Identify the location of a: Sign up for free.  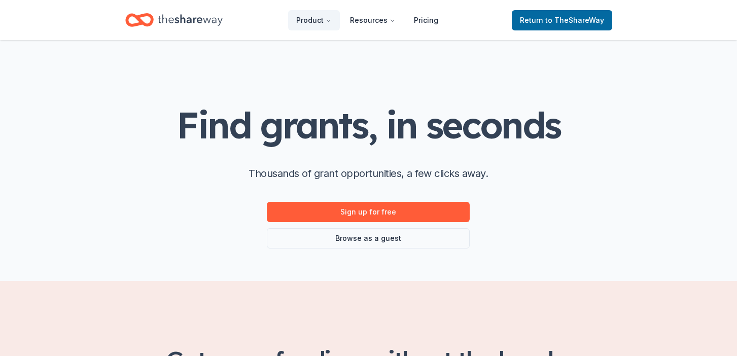
(368, 212).